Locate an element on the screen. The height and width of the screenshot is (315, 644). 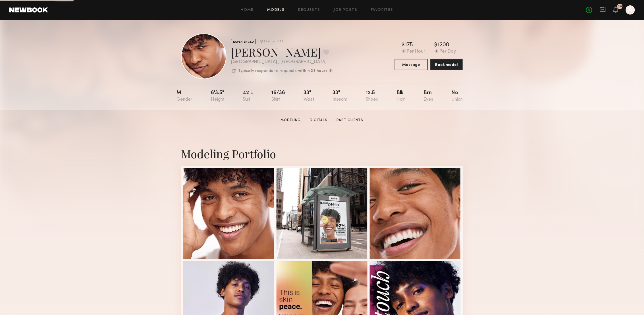
div: EXPERIENCED is located at coordinates (243, 41).